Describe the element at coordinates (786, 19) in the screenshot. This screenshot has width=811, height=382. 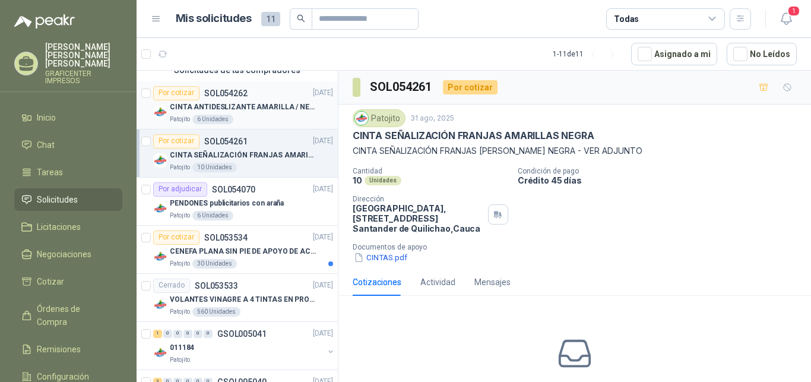
I see `button: 1` at that location.